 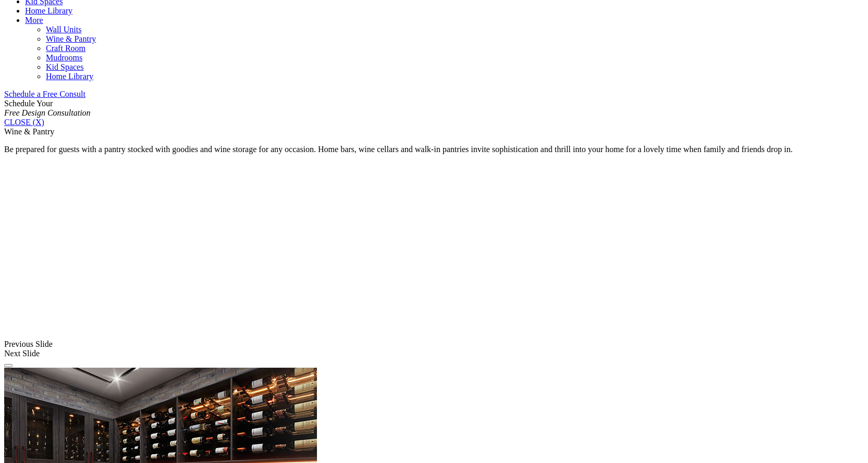 What do you see at coordinates (64, 57) in the screenshot?
I see `a: Mudrooms` at bounding box center [64, 57].